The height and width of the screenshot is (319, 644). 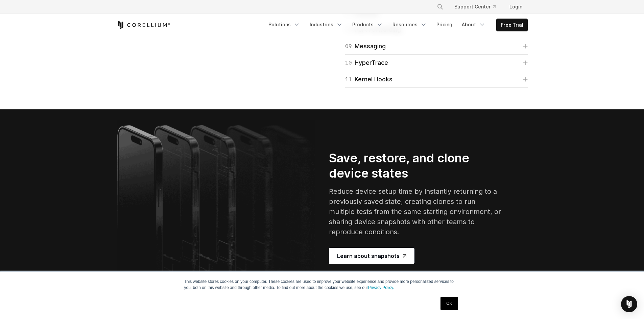 I want to click on img: A lineup of five iPhone models becoming more gradient, so click(x=216, y=207).